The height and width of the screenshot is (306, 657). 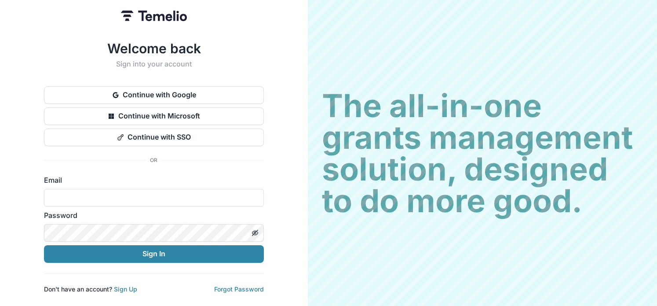 I want to click on button: Continue with SSO, so click(x=154, y=137).